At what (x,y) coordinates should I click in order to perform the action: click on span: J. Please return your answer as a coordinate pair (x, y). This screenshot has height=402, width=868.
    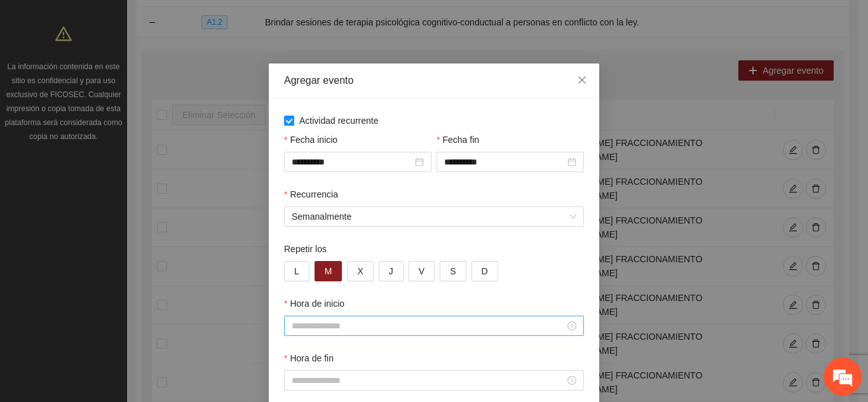
    Looking at the image, I should click on (391, 271).